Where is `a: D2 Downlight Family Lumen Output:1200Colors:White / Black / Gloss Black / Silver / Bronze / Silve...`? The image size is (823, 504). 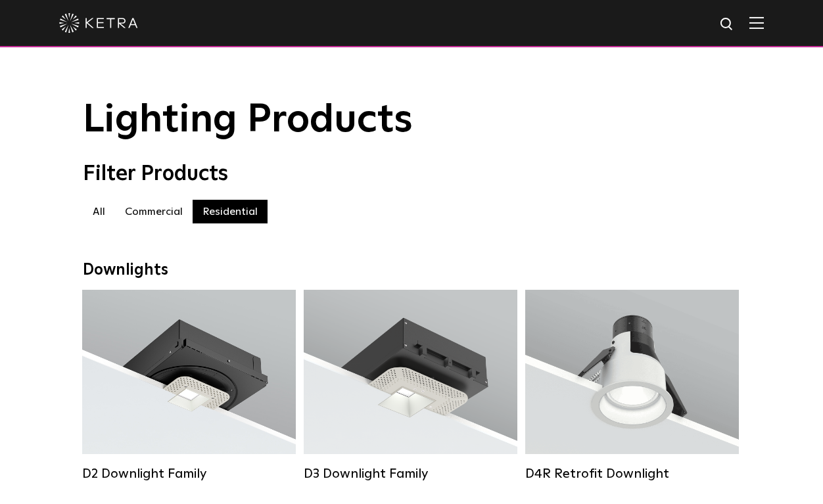 a: D2 Downlight Family Lumen Output:1200Colors:White / Black / Gloss Black / Silver / Bronze / Silve... is located at coordinates (189, 385).